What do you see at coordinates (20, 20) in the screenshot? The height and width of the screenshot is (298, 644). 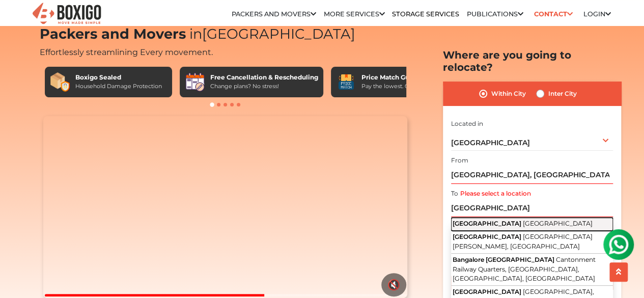 I see `img: whatsapp-icon.svg` at bounding box center [20, 20].